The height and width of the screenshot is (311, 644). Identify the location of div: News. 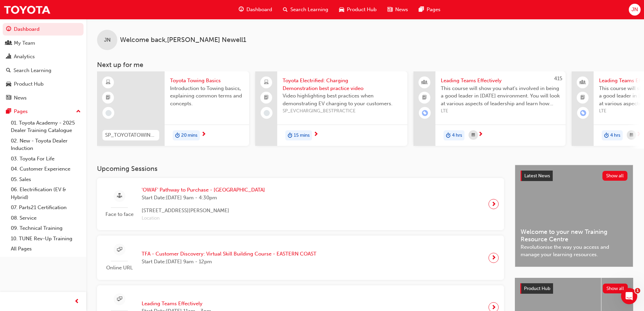
(20, 98).